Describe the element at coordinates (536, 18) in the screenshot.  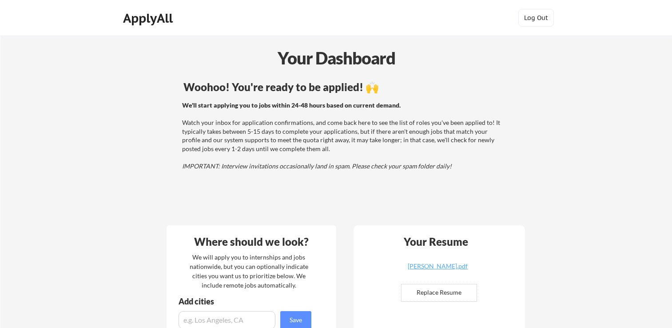
I see `button: Log Out` at that location.